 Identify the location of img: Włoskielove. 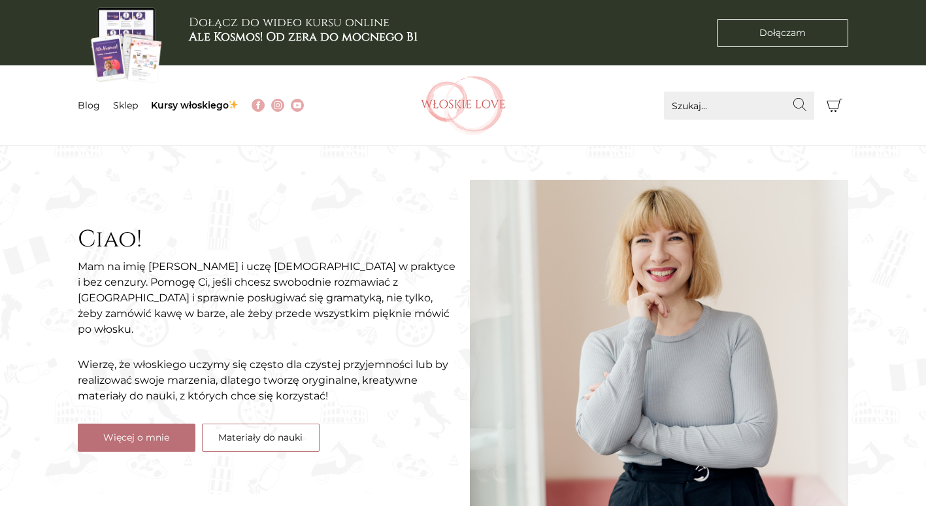
(463, 105).